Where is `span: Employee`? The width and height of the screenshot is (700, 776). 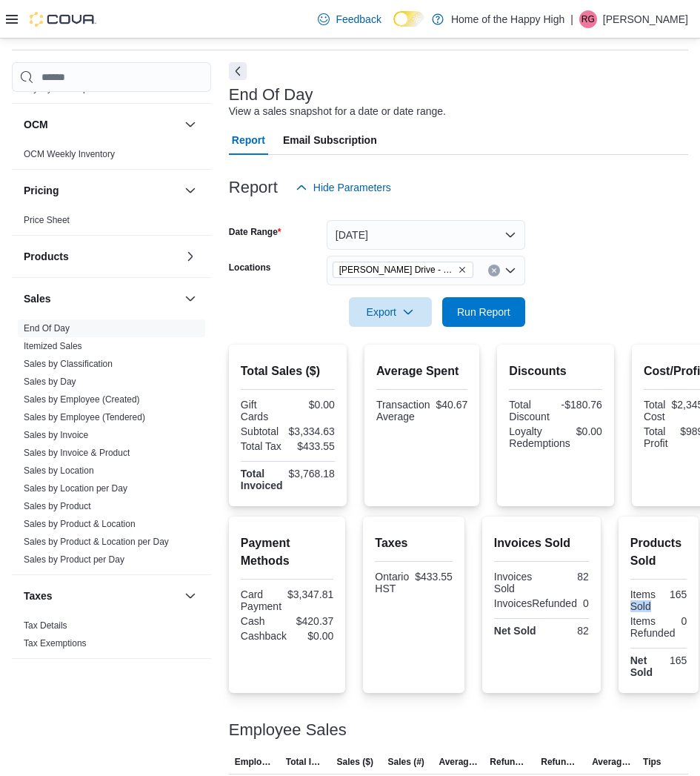 span: Employee is located at coordinates (254, 763).